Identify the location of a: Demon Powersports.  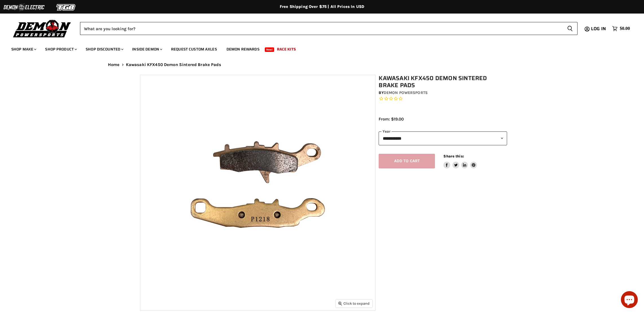
(406, 92).